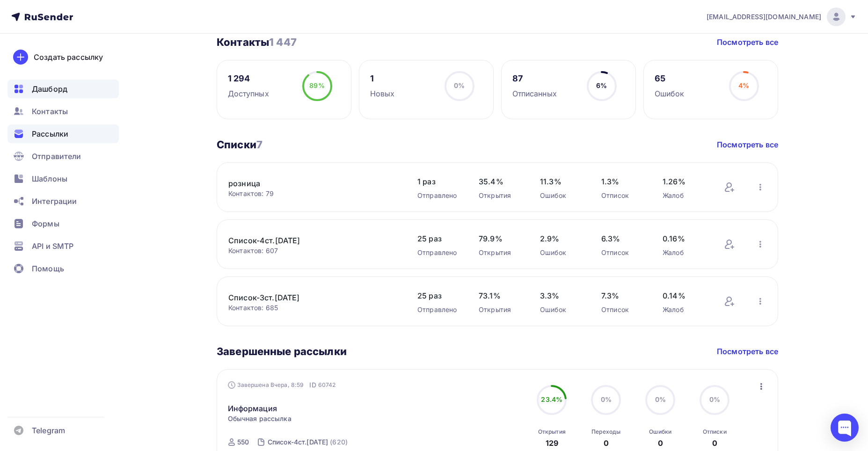 Image resolution: width=868 pixels, height=451 pixels. Describe the element at coordinates (561, 296) in the screenshot. I see `span: 3.3%` at that location.